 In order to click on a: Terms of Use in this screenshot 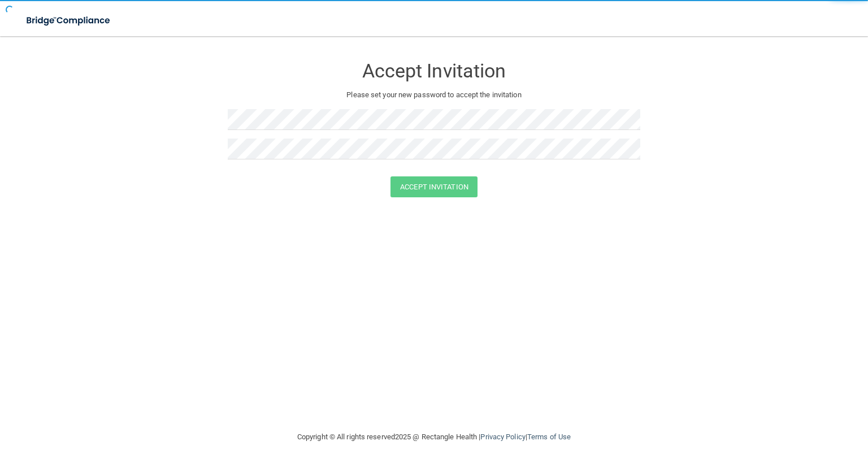, I will do `click(549, 437)`.